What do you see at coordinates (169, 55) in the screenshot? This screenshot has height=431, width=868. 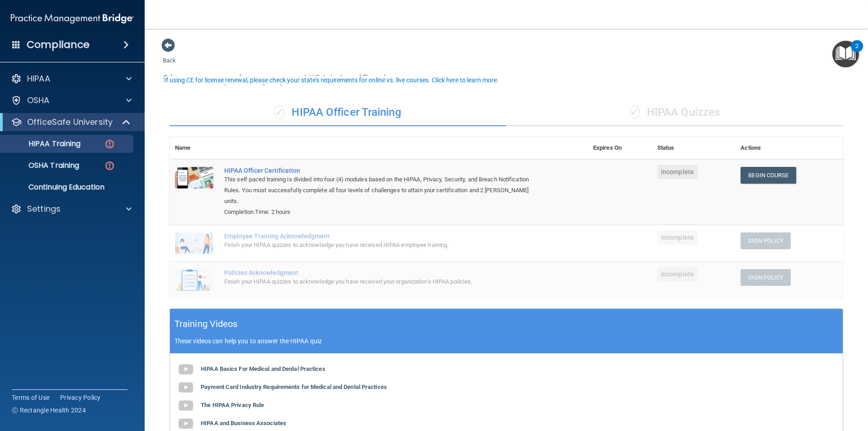 I see `a: Back` at bounding box center [169, 55].